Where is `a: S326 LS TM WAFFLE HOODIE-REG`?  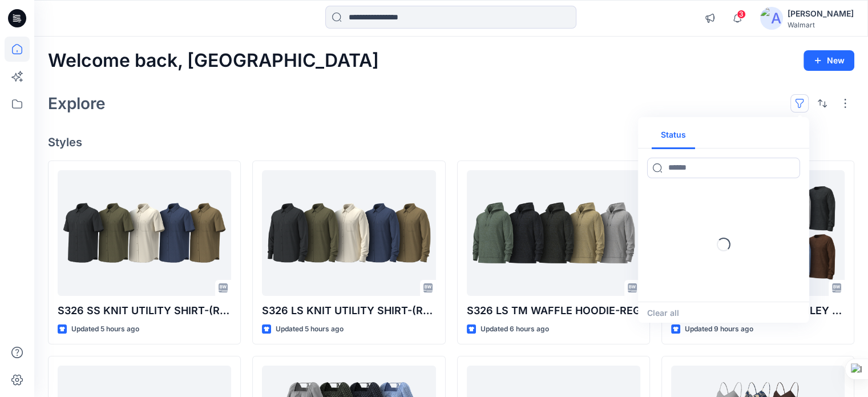
a: S326 LS TM WAFFLE HOODIE-REG is located at coordinates (554, 233).